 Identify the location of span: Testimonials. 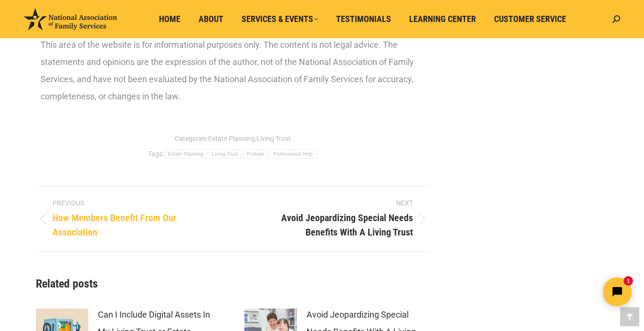
(363, 19).